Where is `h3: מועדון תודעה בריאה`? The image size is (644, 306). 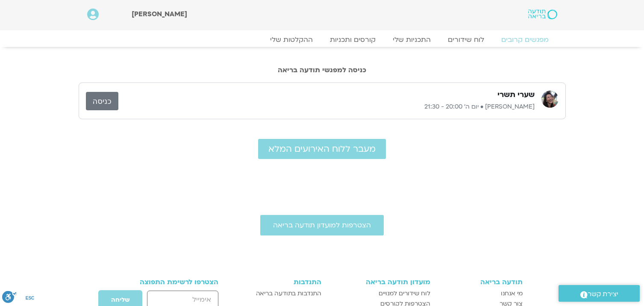 h3: מועדון תודעה בריאה is located at coordinates (380, 282).